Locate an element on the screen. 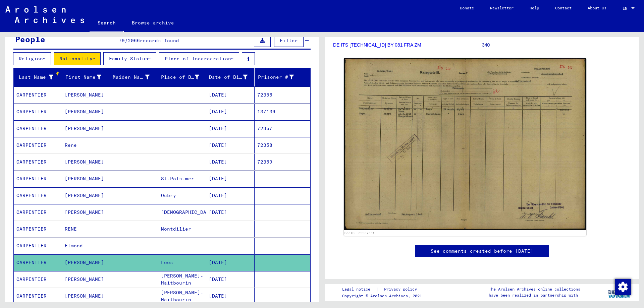 The width and height of the screenshot is (644, 308). mat-header-cell: Place of Birth is located at coordinates (182, 77).